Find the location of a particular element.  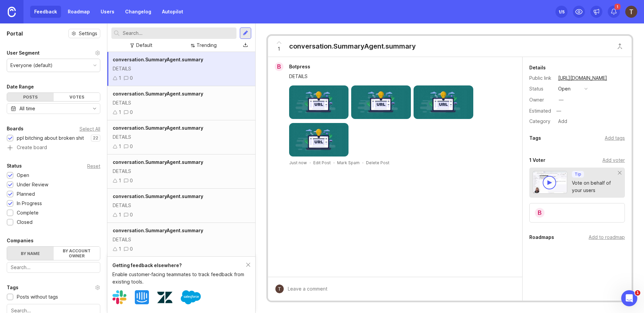

div: Tags is located at coordinates (535, 138).